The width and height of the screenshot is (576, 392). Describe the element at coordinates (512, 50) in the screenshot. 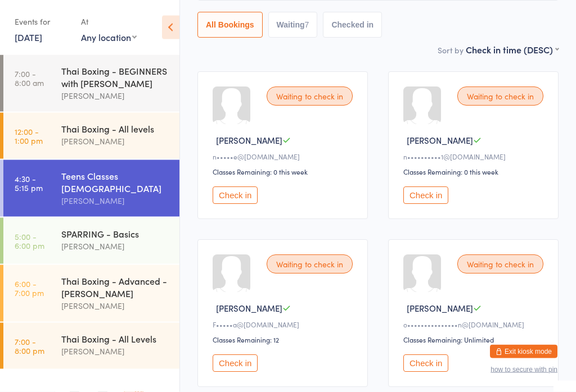

I see `div: Check in time (DESC)` at that location.